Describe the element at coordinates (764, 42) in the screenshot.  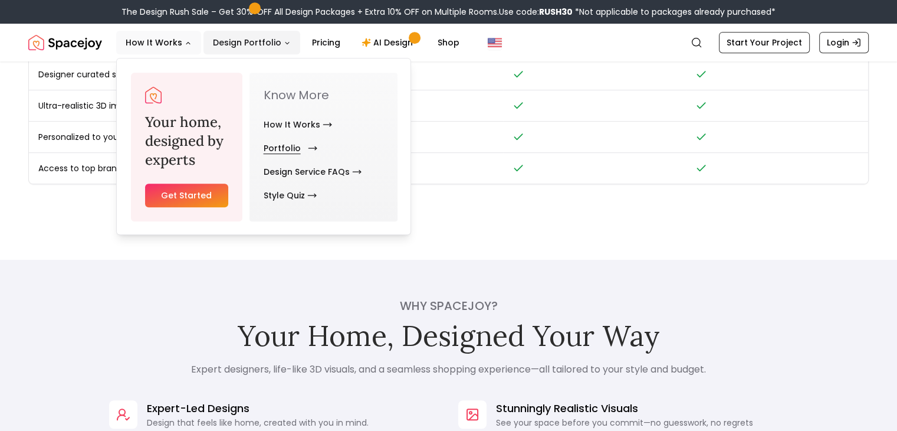
I see `a: Start Your Project` at that location.